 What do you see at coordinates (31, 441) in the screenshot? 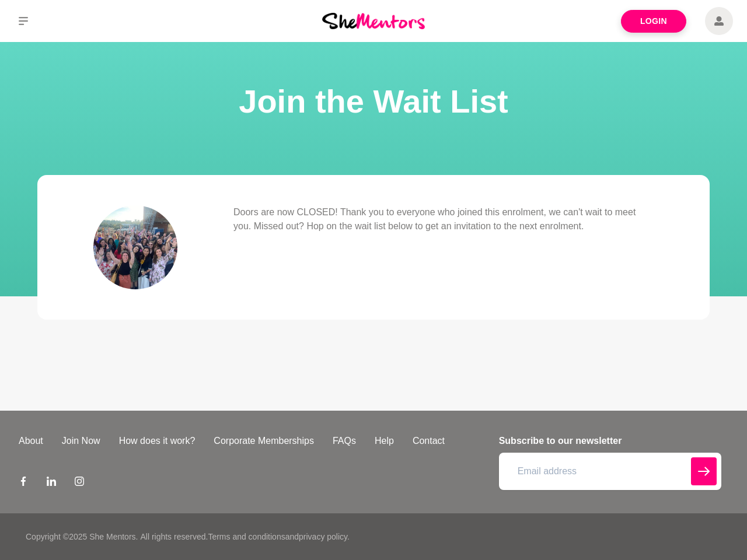
I see `a: About` at bounding box center [31, 441].